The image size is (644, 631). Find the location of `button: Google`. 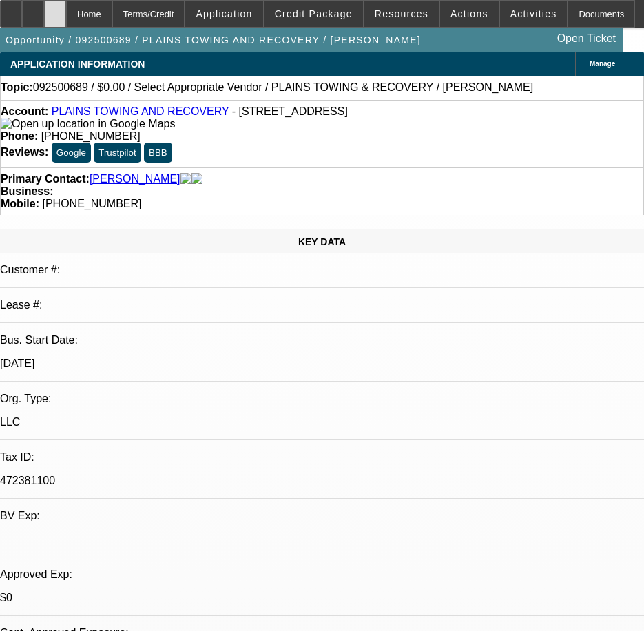

button: Google is located at coordinates (71, 152).